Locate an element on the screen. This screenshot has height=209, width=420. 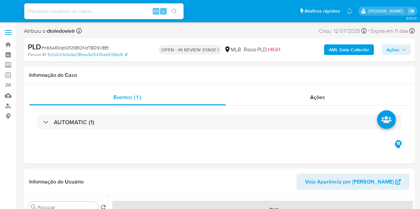
b: dtoledovieir is located at coordinates (60, 31).